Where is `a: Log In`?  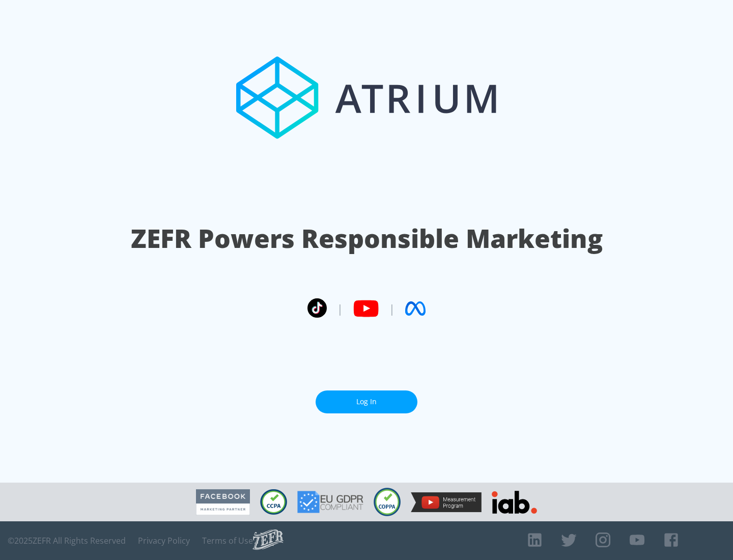
a: Log In is located at coordinates (366, 402).